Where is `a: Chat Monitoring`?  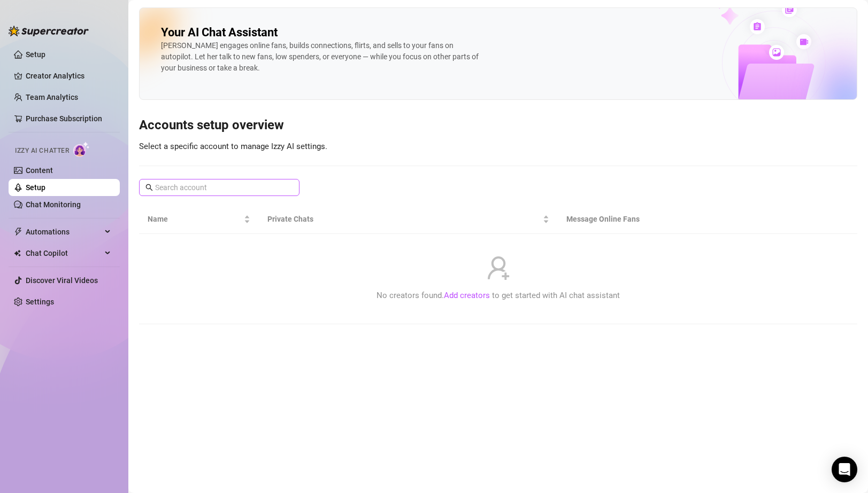 a: Chat Monitoring is located at coordinates (53, 204).